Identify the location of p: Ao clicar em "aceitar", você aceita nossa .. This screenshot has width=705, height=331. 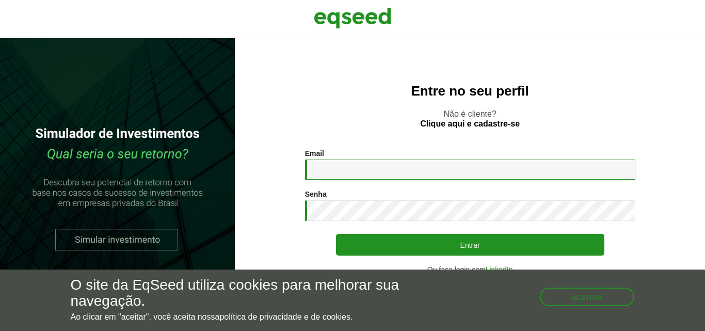
(240, 316).